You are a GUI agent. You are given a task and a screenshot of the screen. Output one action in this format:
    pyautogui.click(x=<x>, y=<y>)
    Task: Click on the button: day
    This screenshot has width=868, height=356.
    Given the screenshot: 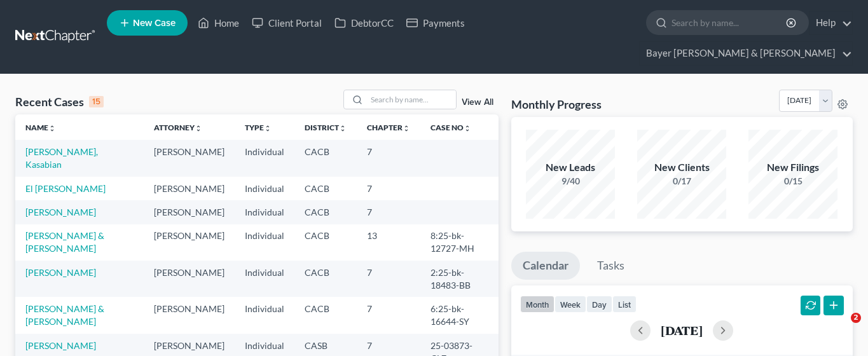 What is the action you would take?
    pyautogui.click(x=599, y=304)
    